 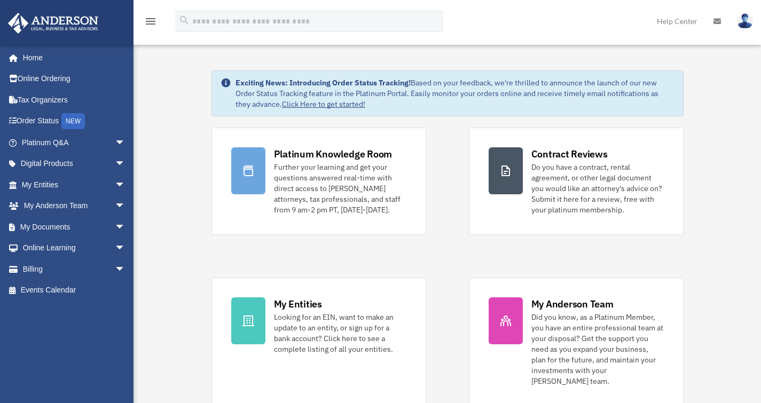 What do you see at coordinates (73, 121) in the screenshot?
I see `div: NEW` at bounding box center [73, 121].